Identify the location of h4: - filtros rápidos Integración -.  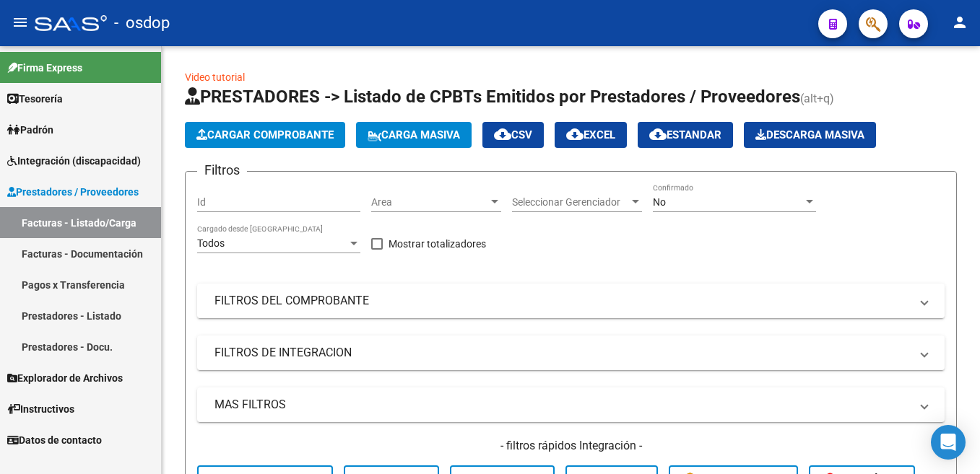
(570, 446).